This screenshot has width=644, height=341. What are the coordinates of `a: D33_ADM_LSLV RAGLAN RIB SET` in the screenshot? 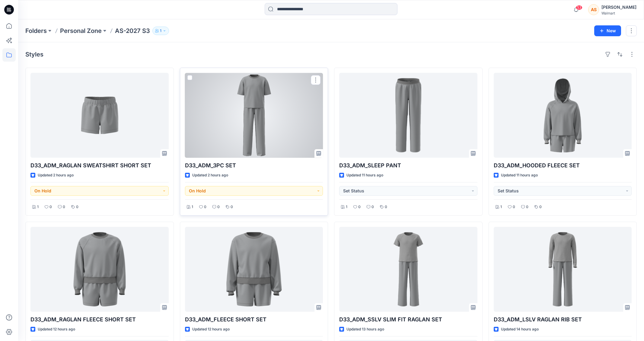 It's located at (562, 269).